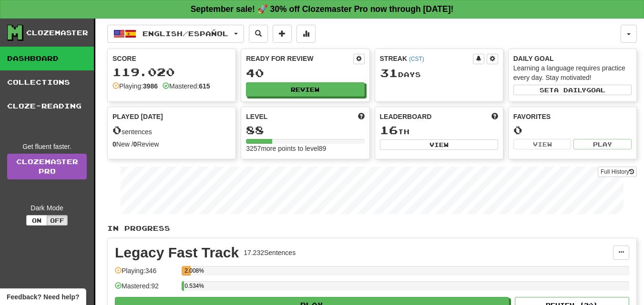  Describe the element at coordinates (135, 86) in the screenshot. I see `div: Playing:` at that location.